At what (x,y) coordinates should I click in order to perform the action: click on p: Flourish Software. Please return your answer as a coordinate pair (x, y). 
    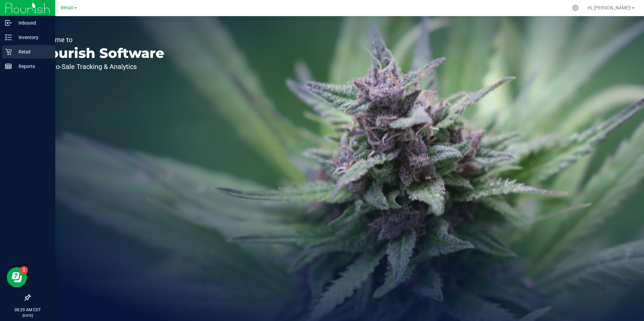
    Looking at the image, I should click on (100, 53).